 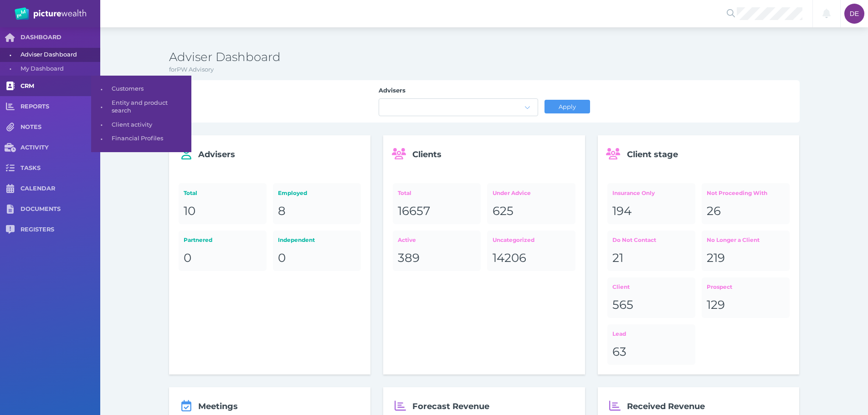 I want to click on a: •Financial Profiles, so click(x=141, y=139).